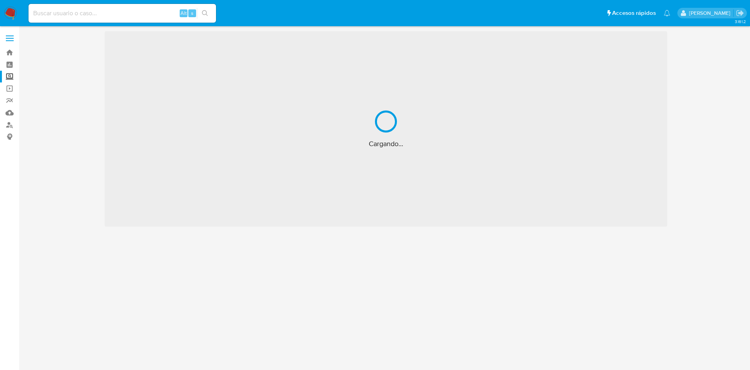 Image resolution: width=750 pixels, height=370 pixels. What do you see at coordinates (386, 144) in the screenshot?
I see `span: Cargando...` at bounding box center [386, 144].